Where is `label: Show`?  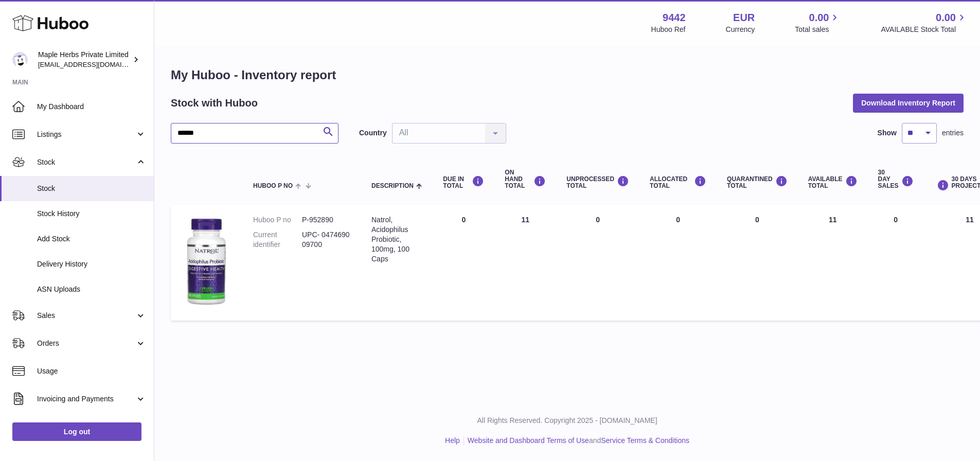 label: Show is located at coordinates (887, 133).